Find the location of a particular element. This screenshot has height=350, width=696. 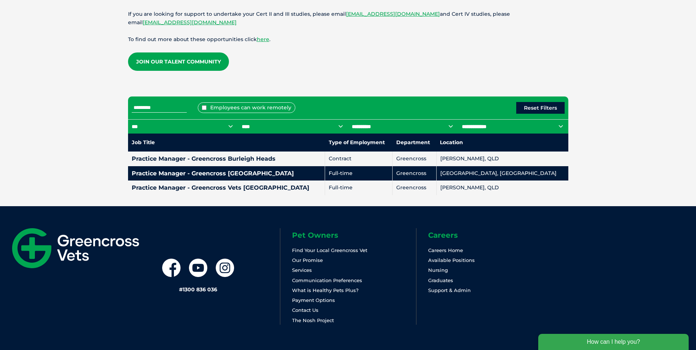

a: Find Your Local Greencross Vet is located at coordinates (329, 250).